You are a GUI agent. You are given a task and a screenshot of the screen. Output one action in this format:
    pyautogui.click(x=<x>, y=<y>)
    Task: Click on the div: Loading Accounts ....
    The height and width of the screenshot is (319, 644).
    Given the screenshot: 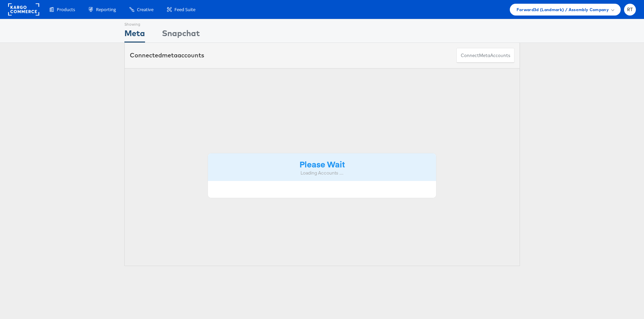 What is the action you would take?
    pyautogui.click(x=322, y=173)
    